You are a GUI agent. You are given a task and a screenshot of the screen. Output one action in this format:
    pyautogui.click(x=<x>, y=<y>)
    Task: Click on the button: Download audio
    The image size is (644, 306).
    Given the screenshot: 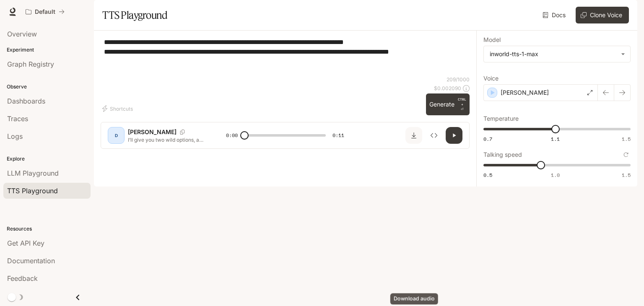 What is the action you would take?
    pyautogui.click(x=414, y=135)
    